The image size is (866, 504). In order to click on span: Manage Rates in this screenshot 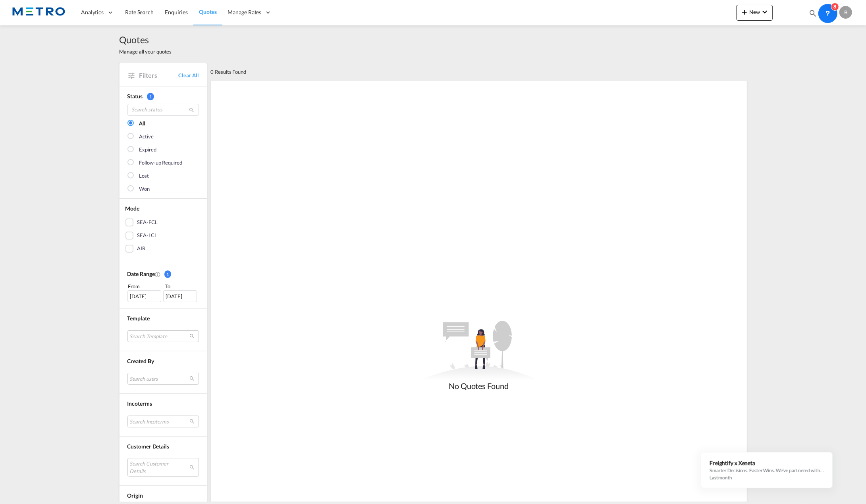, I will do `click(245, 12)`.